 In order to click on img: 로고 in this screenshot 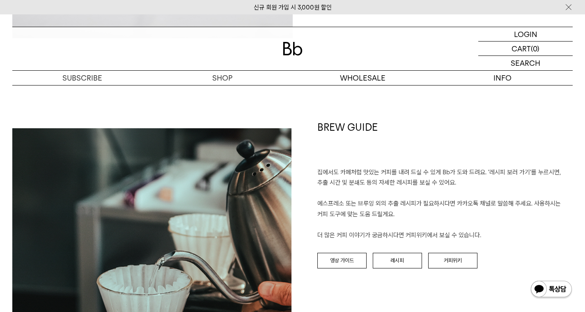, I will do `click(293, 48)`.